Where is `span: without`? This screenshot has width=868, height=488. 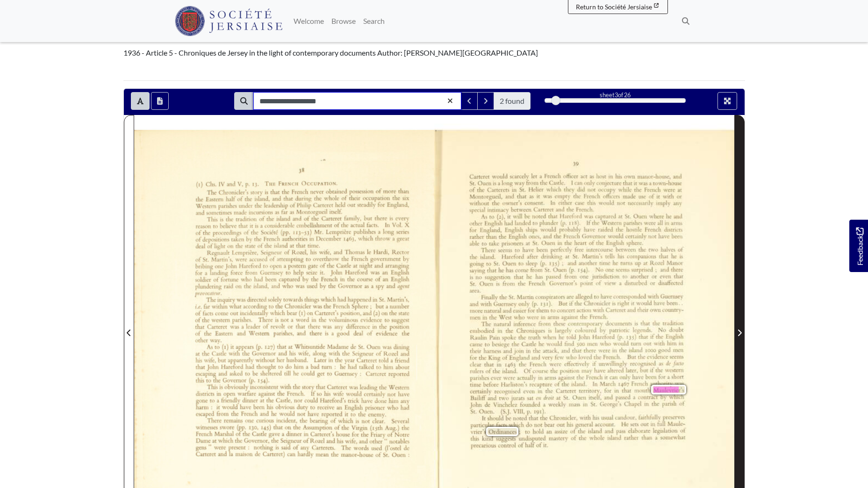 span: without is located at coordinates (478, 202).